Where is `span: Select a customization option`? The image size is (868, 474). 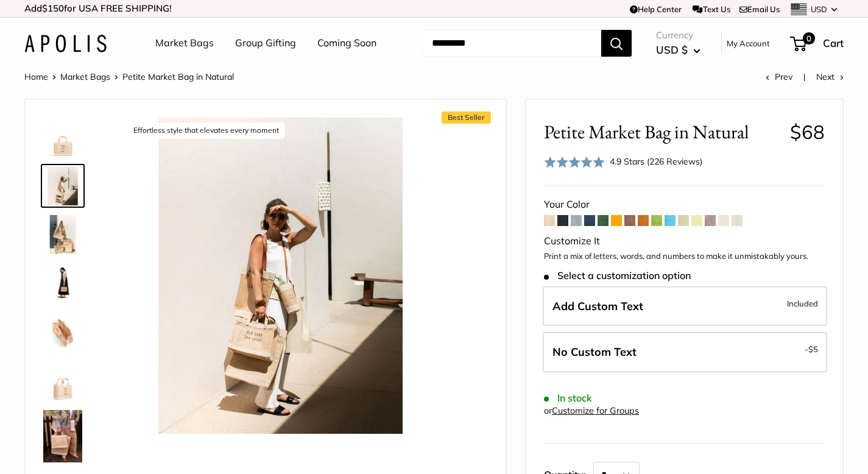
span: Select a customization option is located at coordinates (617, 275).